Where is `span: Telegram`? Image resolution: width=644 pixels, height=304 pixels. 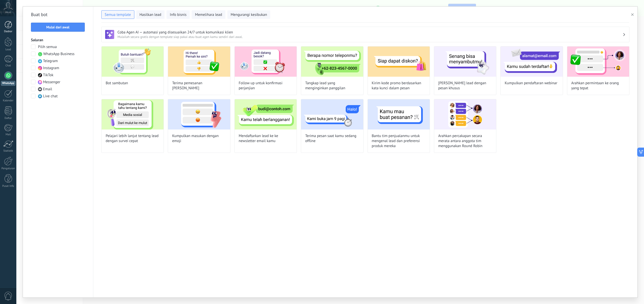
span: Telegram is located at coordinates (50, 61).